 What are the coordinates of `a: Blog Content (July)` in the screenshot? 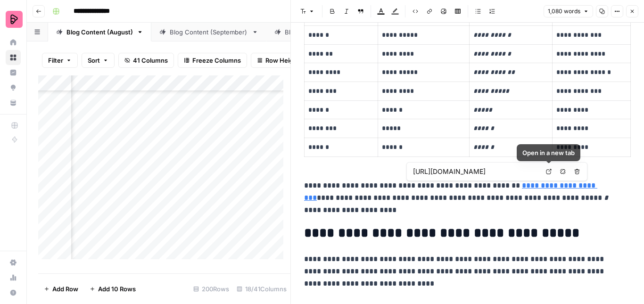 It's located at (314, 32).